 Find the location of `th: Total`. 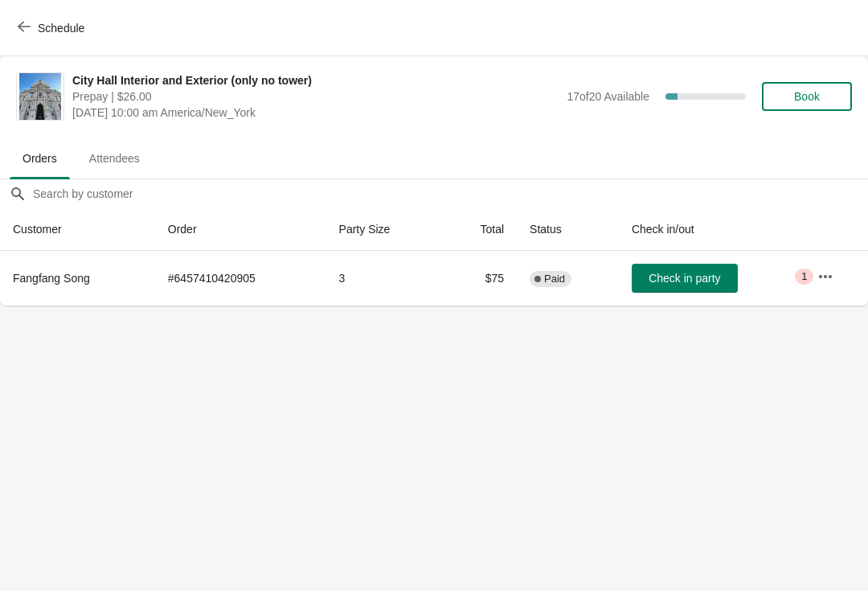

th: Total is located at coordinates (479, 229).